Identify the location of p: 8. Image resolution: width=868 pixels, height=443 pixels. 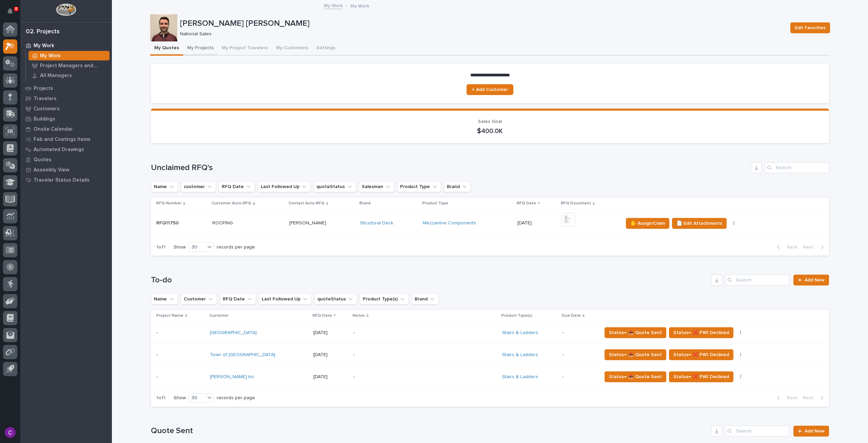
(16, 9).